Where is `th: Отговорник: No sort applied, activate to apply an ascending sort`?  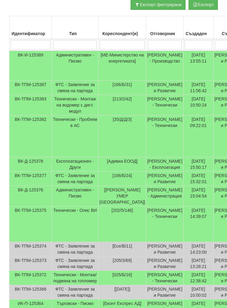 th: Отговорник: No sort applied, activate to apply an ascending sort is located at coordinates (165, 28).